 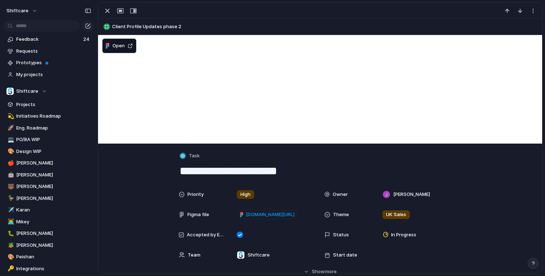 I want to click on div: 💻PO/BA WIP, so click(x=49, y=139).